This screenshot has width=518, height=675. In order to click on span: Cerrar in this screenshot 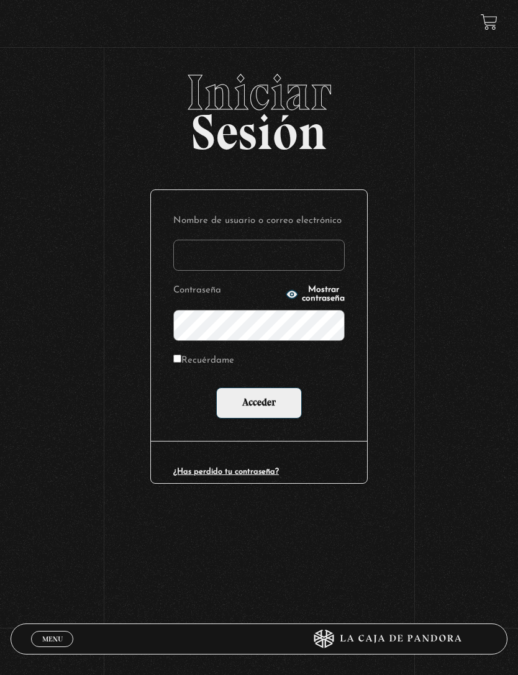, I will do `click(52, 650)`.